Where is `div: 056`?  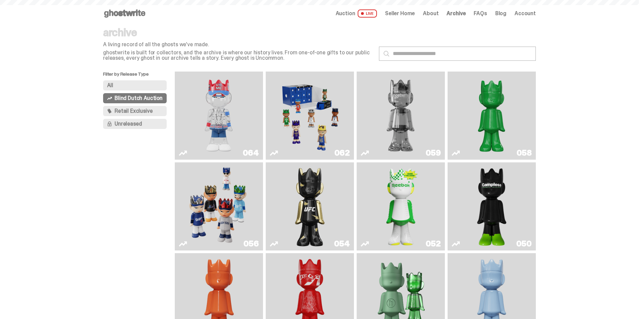 div: 056 is located at coordinates (251, 244).